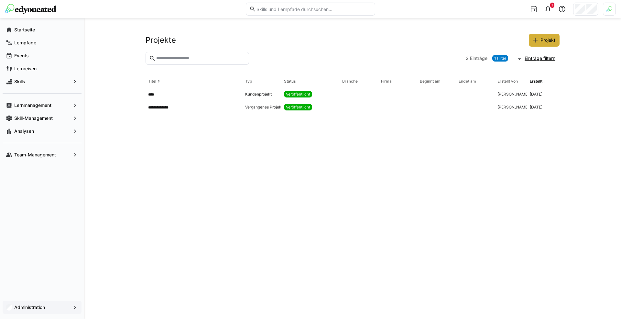 This screenshot has width=621, height=319. Describe the element at coordinates (500, 58) in the screenshot. I see `span: 1 Filter` at that location.